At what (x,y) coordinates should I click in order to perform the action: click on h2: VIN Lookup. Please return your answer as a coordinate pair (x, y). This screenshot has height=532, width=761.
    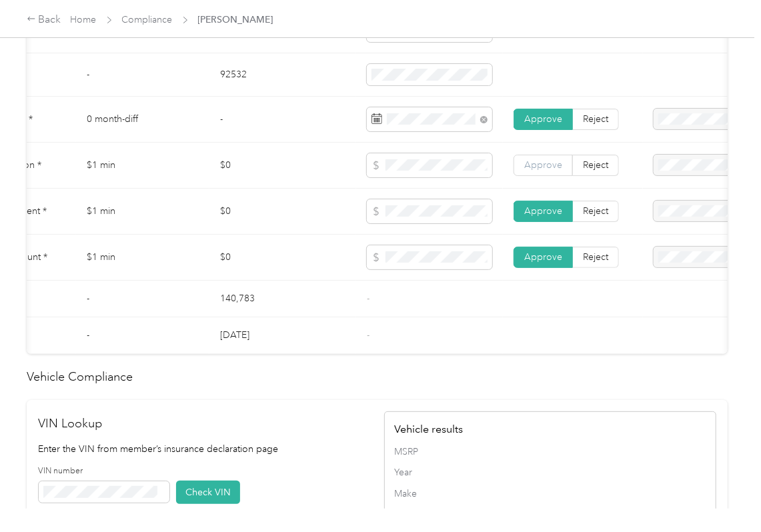
    Looking at the image, I should click on (205, 423).